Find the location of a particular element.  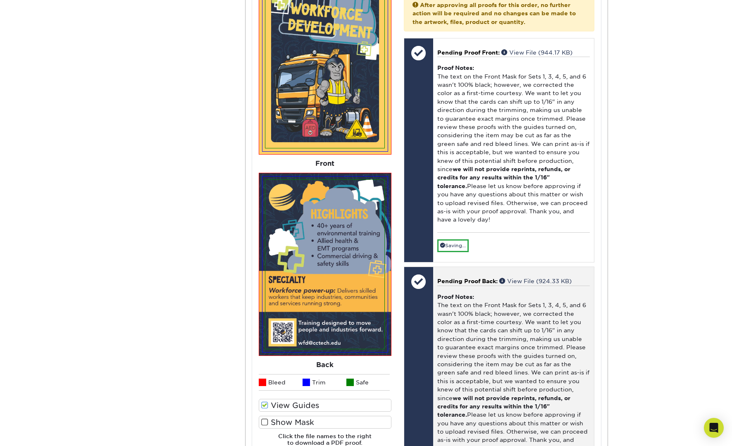

label: Show Mask is located at coordinates (325, 422).